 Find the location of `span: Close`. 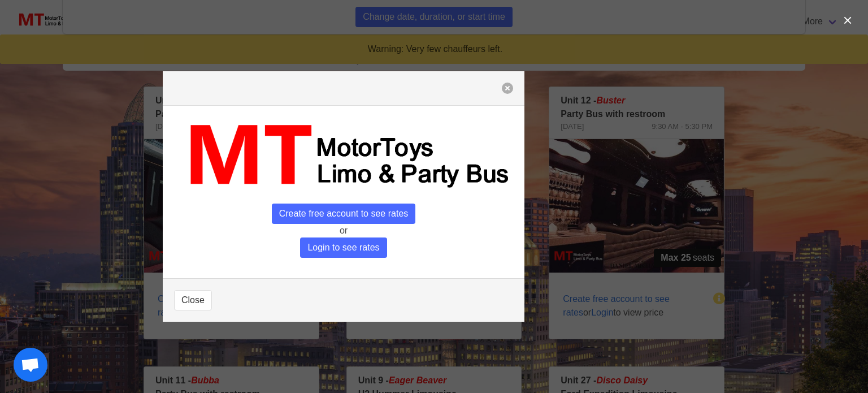

span: Close is located at coordinates (193, 301).